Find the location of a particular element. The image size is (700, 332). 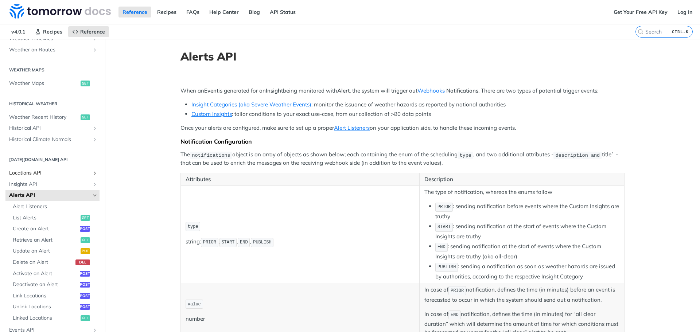

span: Historical API is located at coordinates (50, 128).